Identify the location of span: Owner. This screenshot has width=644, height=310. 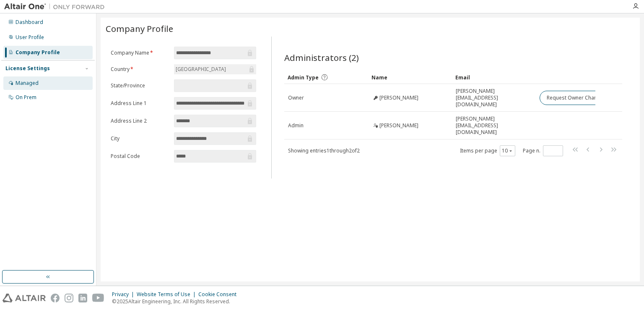
(296, 98).